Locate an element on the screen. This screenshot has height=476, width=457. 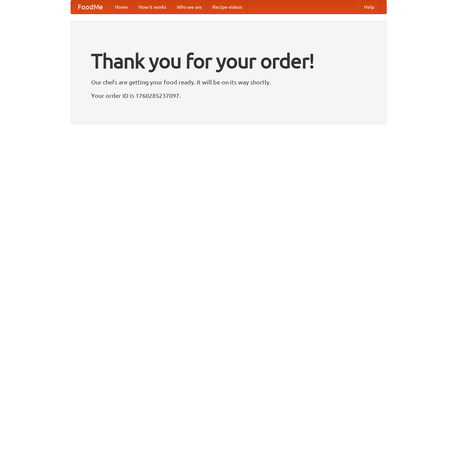
a: How it works is located at coordinates (152, 7).